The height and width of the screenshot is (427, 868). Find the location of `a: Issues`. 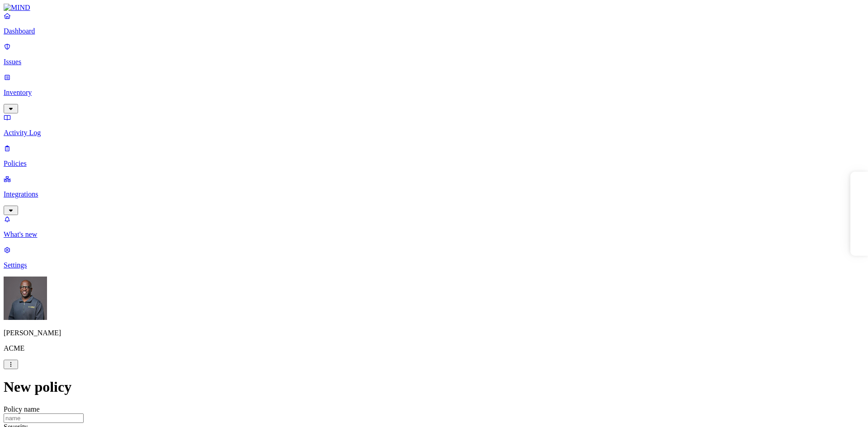

a: Issues is located at coordinates (434, 54).